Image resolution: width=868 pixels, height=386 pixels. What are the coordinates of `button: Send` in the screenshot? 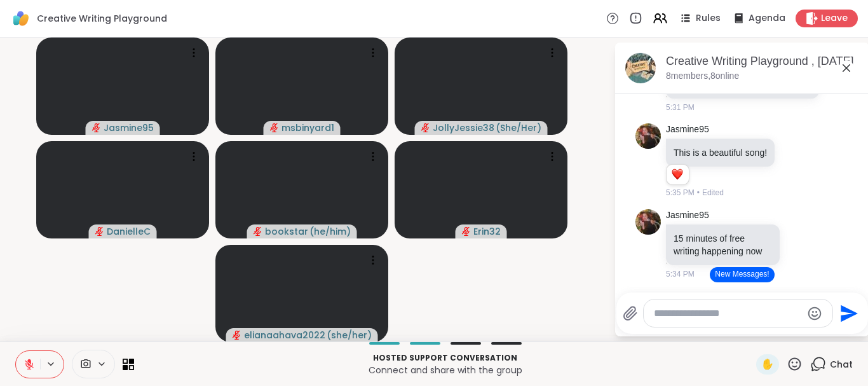 It's located at (847, 312).